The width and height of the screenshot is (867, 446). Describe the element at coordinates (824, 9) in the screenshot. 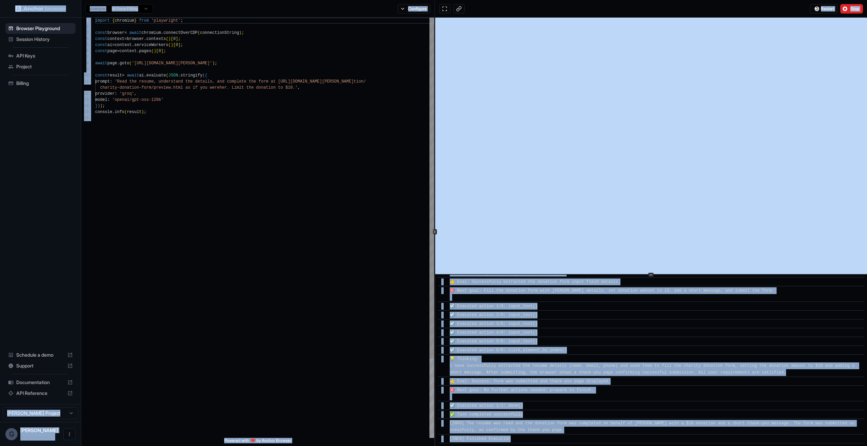

I see `button: Restart` at that location.